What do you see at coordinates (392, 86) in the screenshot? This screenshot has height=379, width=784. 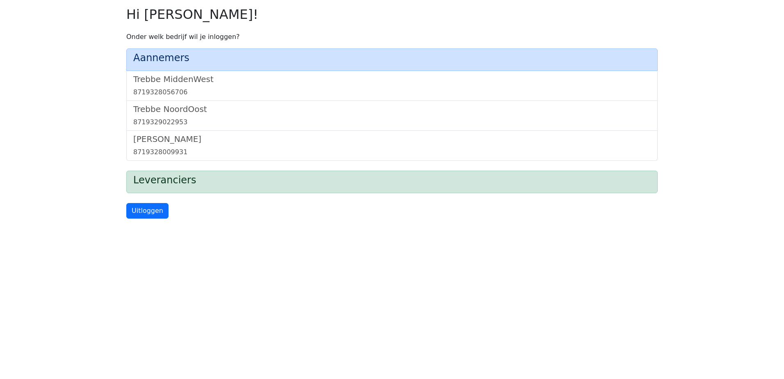 I see `a: Trebbe MiddenWest8719328056706` at bounding box center [392, 86].